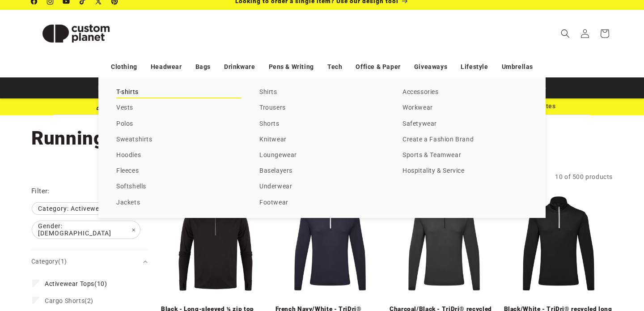 This screenshot has width=644, height=311. What do you see at coordinates (76, 33) in the screenshot?
I see `a: Custom Planet` at bounding box center [76, 33].